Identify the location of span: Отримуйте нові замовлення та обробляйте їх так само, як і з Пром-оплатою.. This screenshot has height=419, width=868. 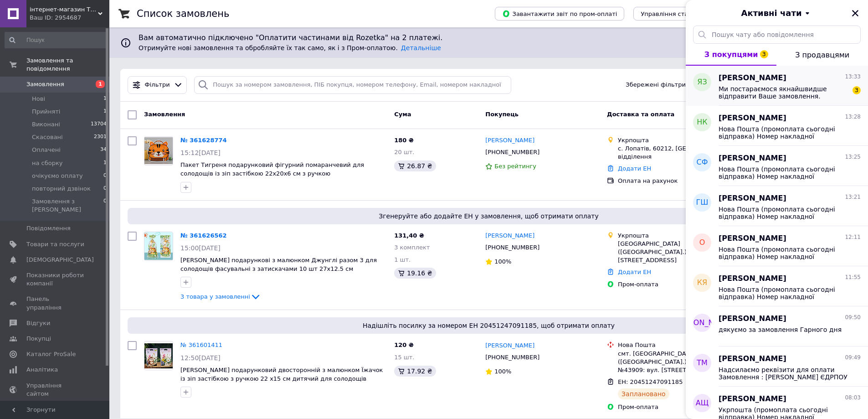
(290, 48).